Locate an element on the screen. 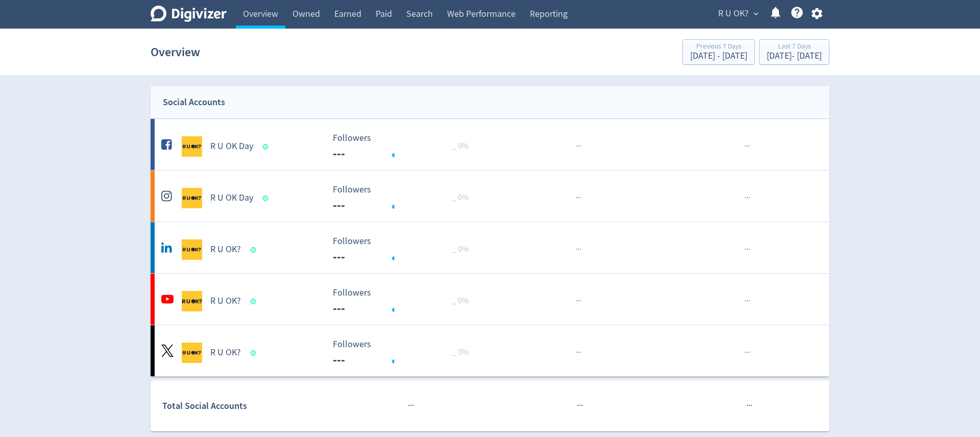  button: R U OK? is located at coordinates (738, 14).